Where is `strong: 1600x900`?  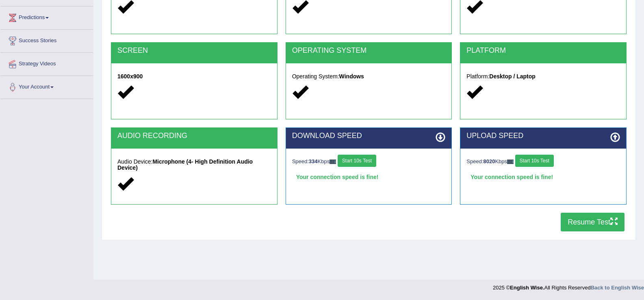
strong: 1600x900 is located at coordinates (130, 76).